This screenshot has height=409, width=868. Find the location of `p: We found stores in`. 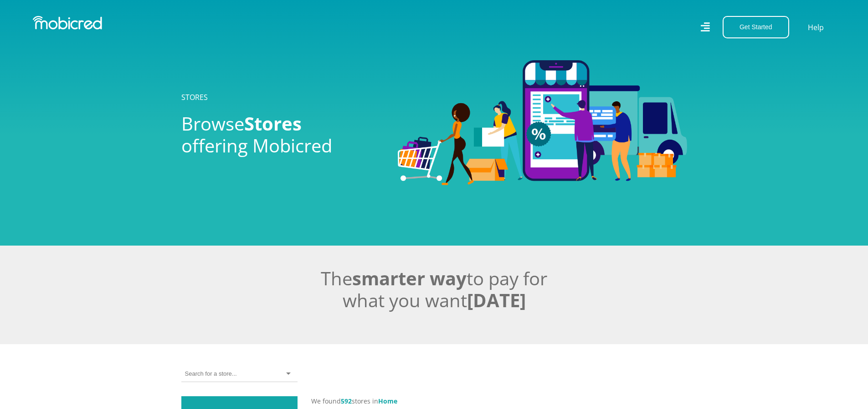

p: We found stores in is located at coordinates (500, 400).